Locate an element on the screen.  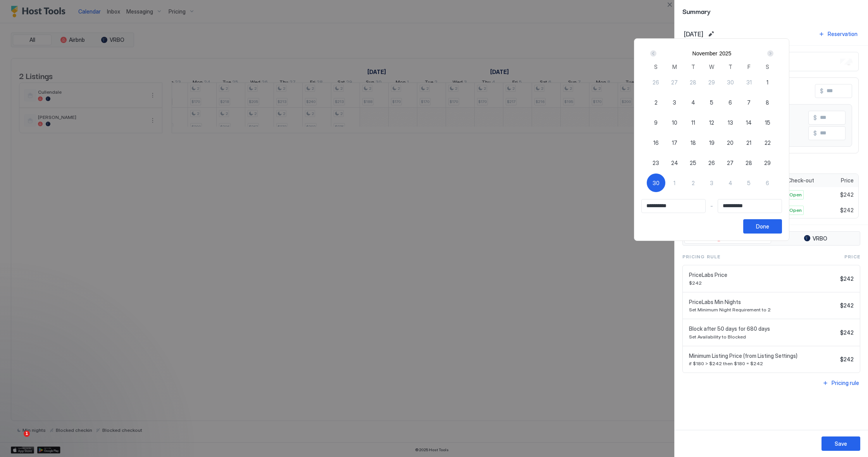
div: 2025 is located at coordinates (725, 54).